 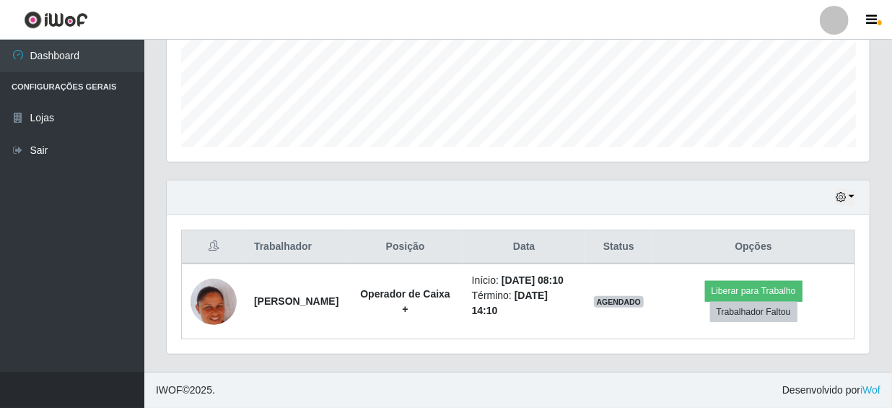 What do you see at coordinates (56, 19) in the screenshot?
I see `img: CoreUI Logo` at bounding box center [56, 19].